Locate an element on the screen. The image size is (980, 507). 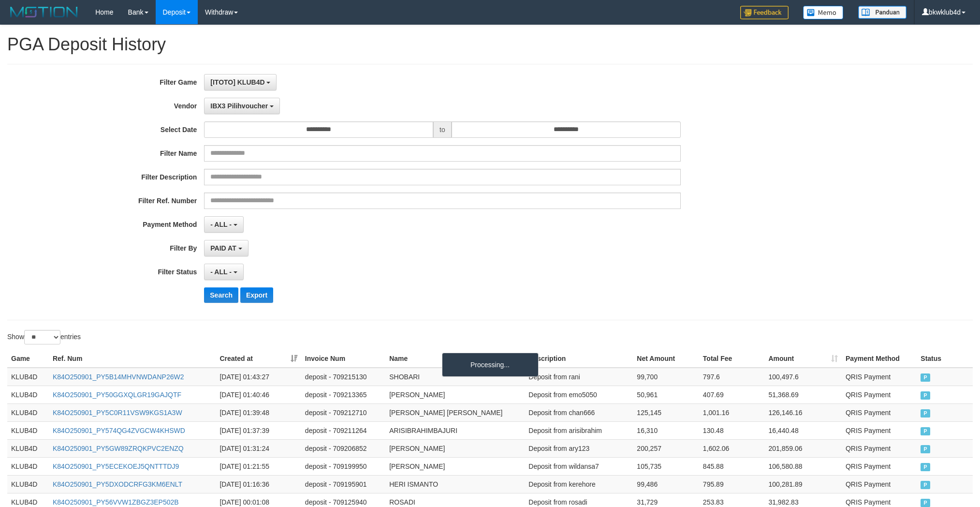
td: 1,602.06 is located at coordinates (732, 448).